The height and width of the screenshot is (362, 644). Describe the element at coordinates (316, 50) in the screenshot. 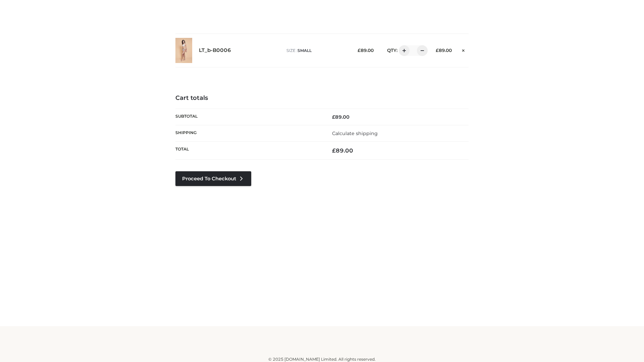

I see `p: size :` at that location.